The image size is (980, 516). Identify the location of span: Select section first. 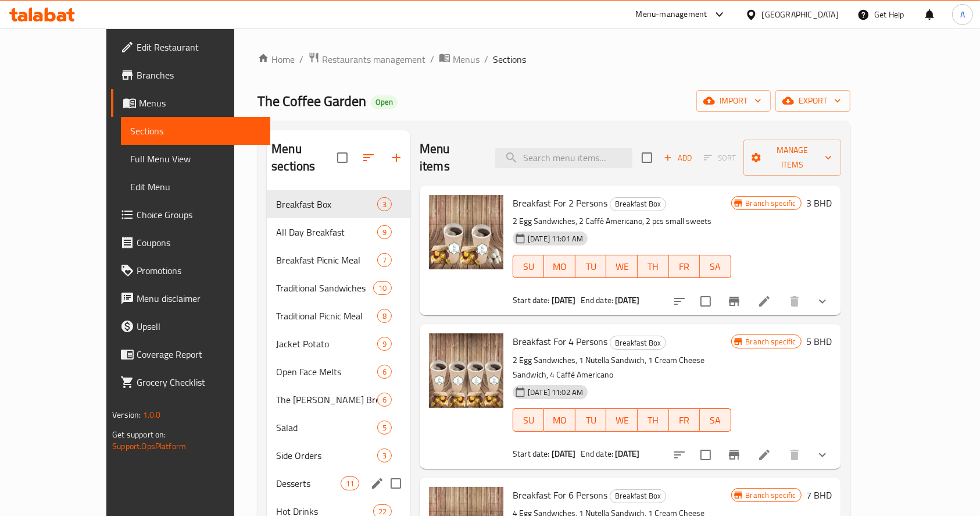
(720, 158).